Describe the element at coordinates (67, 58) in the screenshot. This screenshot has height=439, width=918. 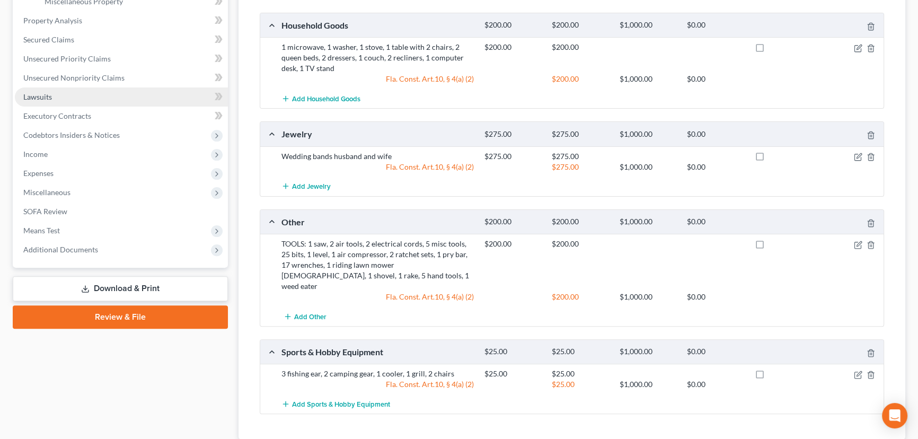
I see `span: Unsecured Priority Claims` at that location.